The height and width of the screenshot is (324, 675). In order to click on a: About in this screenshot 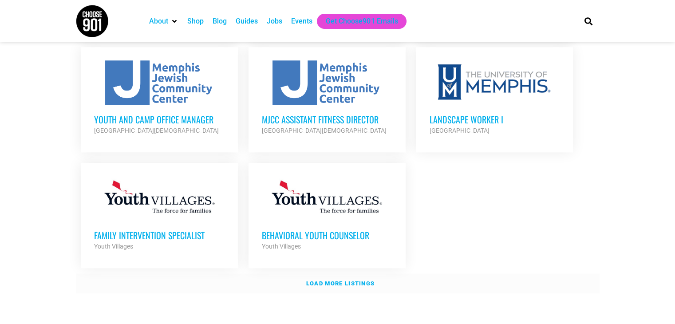, I will do `click(158, 21)`.